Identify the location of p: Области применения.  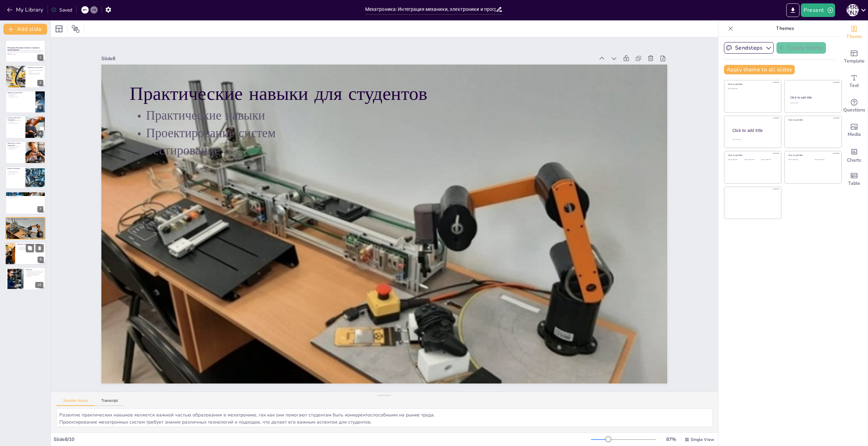
(20, 94).